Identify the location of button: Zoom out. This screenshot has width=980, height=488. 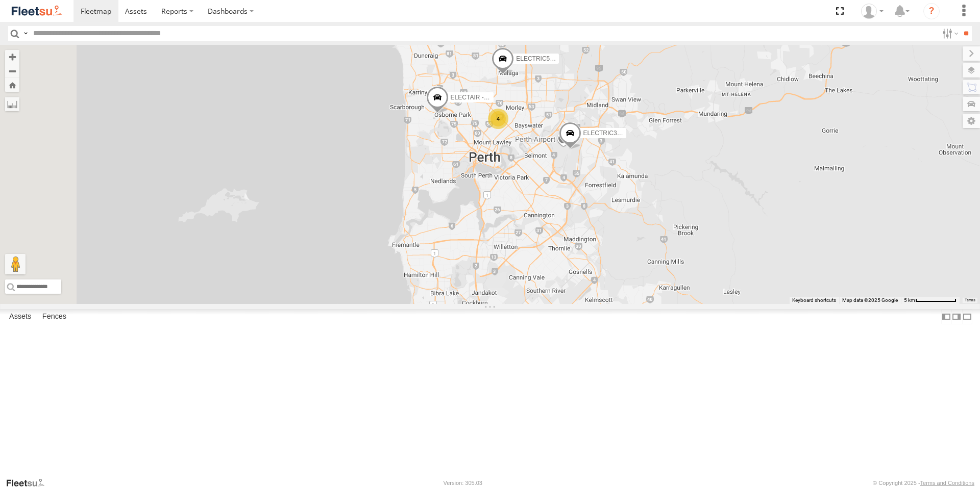
(12, 71).